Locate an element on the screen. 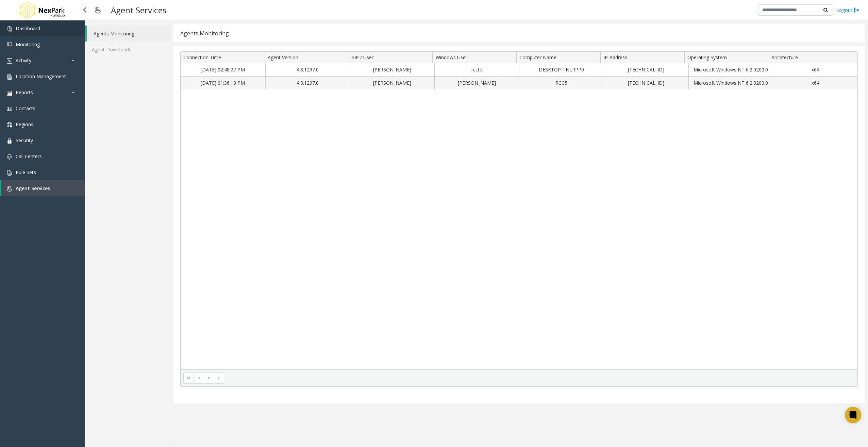 This screenshot has height=447, width=868. span: Connection Time is located at coordinates (202, 57).